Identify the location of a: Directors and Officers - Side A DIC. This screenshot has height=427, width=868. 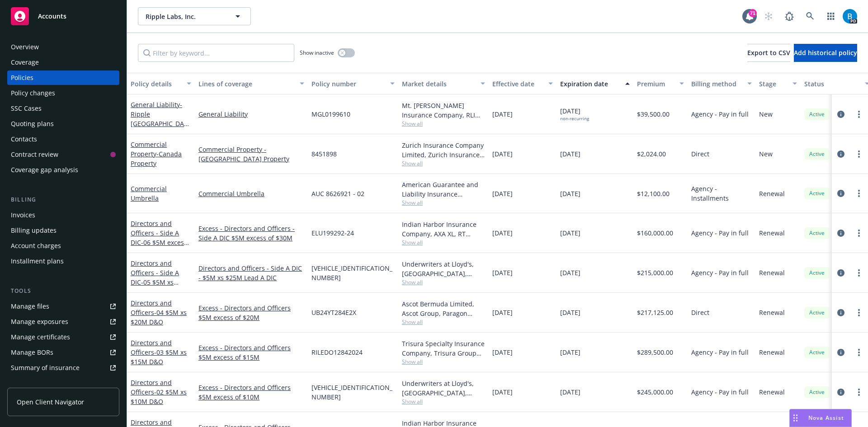
(156, 278).